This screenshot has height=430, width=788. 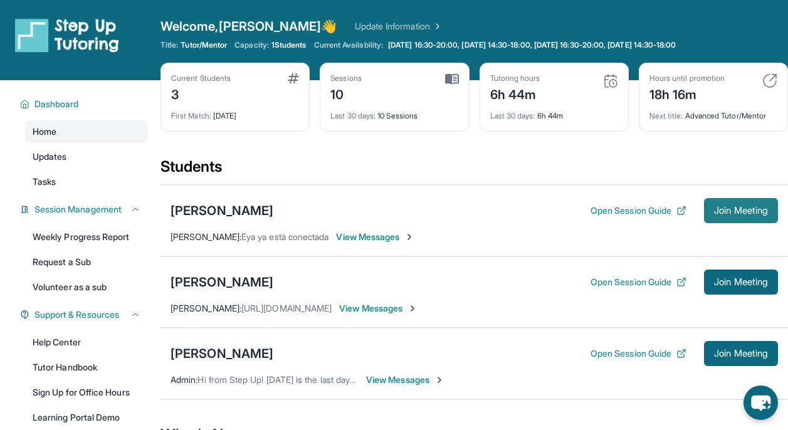 What do you see at coordinates (204, 45) in the screenshot?
I see `span: Tutor/Mentor` at bounding box center [204, 45].